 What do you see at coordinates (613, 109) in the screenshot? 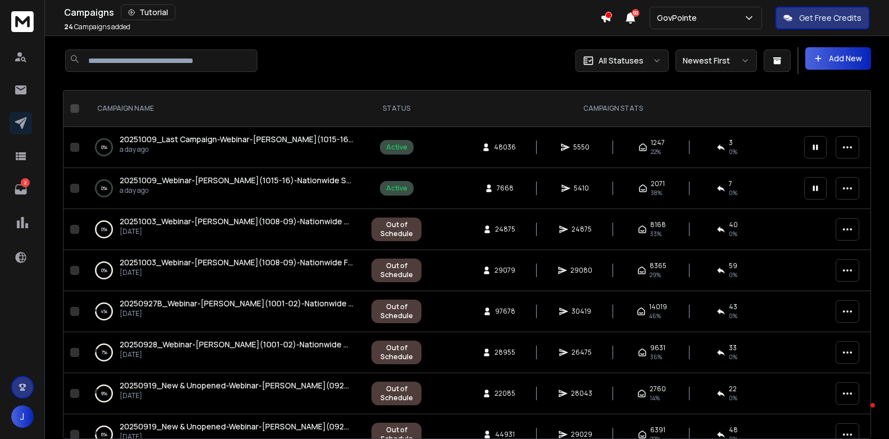
I see `th: CAMPAIGN STATS` at bounding box center [613, 109].